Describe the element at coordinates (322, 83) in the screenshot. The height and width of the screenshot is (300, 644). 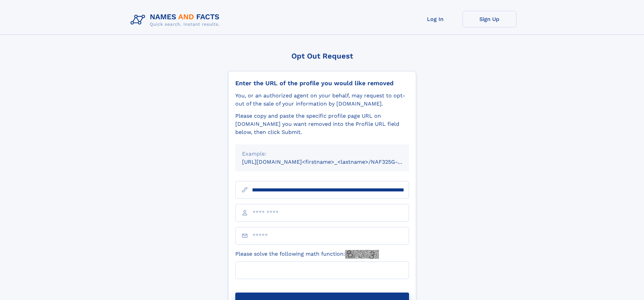
I see `div: Enter the URL of the profile you would like removed` at that location.